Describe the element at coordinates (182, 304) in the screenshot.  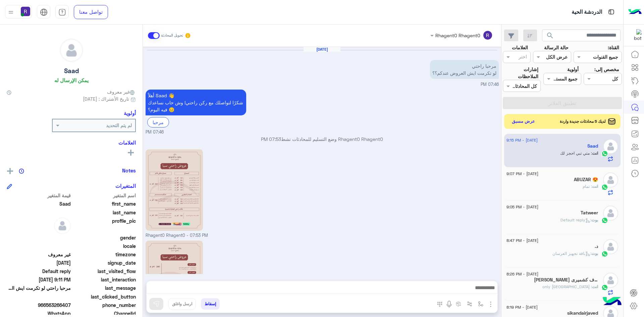
I see `button: ارسل واغلق` at that location.